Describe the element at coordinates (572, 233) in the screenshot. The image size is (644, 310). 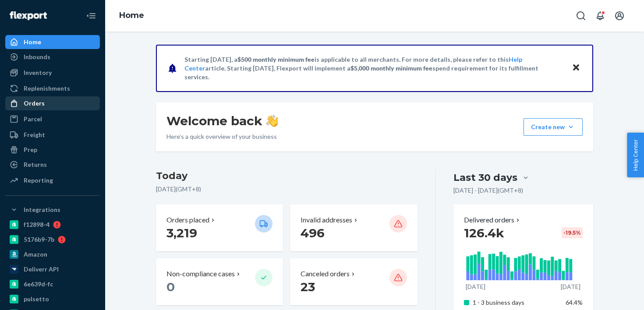
I see `div: -19.5 %` at that location.